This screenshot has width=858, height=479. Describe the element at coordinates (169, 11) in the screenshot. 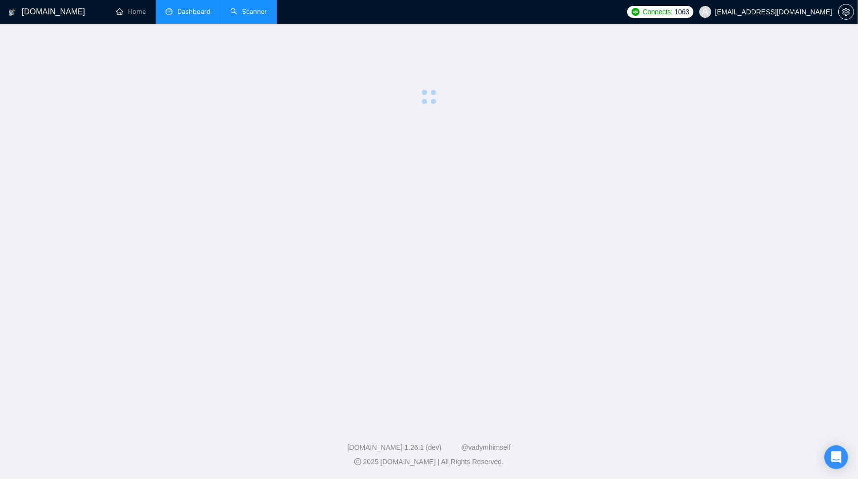

I see `span: dashboard` at that location.